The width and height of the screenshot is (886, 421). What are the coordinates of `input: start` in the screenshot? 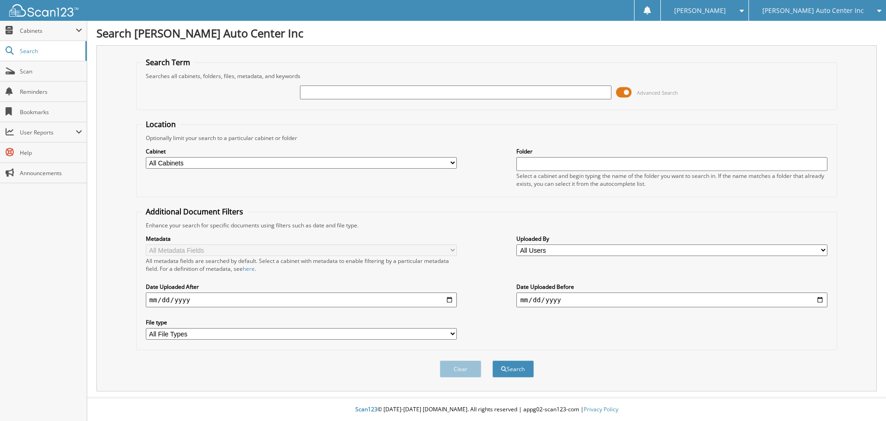 It's located at (301, 300).